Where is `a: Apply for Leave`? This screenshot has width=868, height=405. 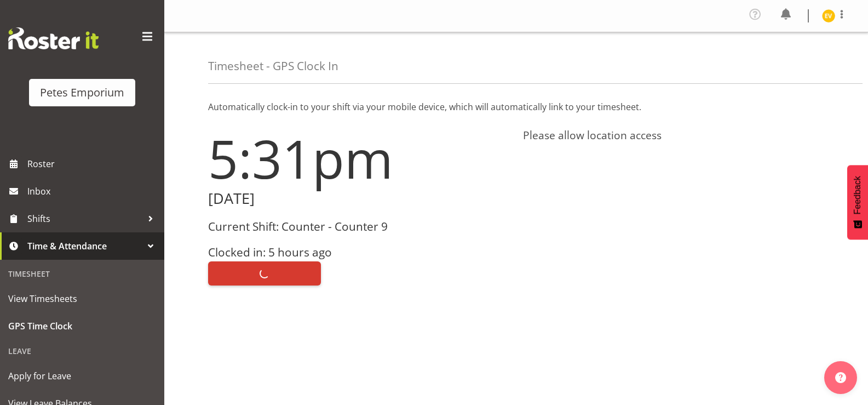
a: Apply for Leave is located at coordinates (82, 376).